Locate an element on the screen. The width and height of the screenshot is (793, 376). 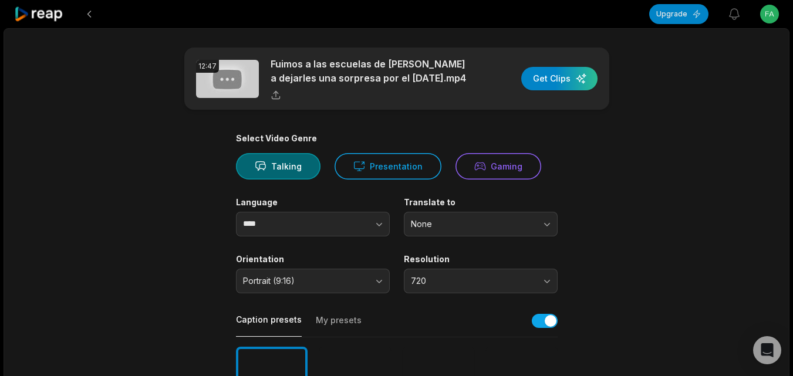
button: Presentation is located at coordinates (388, 166).